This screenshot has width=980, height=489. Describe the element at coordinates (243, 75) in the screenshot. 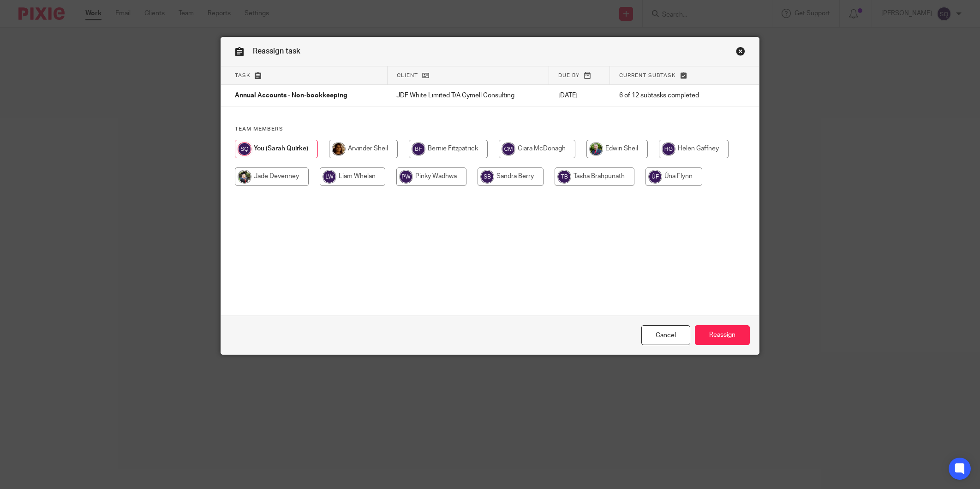

I see `span: Task` at that location.